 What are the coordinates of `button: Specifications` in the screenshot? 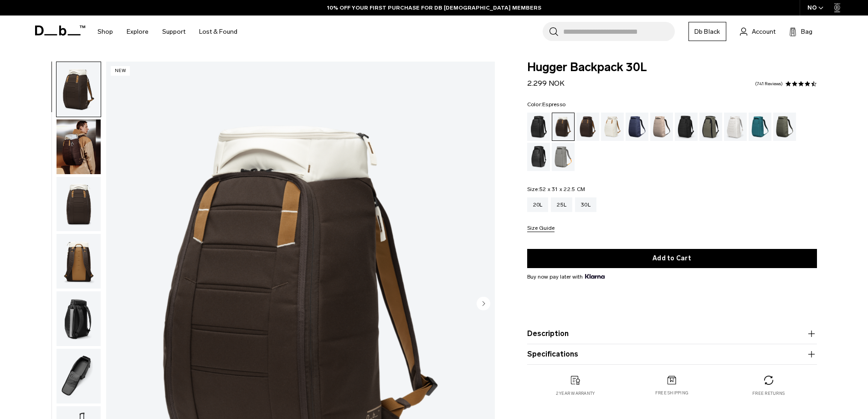 It's located at (672, 354).